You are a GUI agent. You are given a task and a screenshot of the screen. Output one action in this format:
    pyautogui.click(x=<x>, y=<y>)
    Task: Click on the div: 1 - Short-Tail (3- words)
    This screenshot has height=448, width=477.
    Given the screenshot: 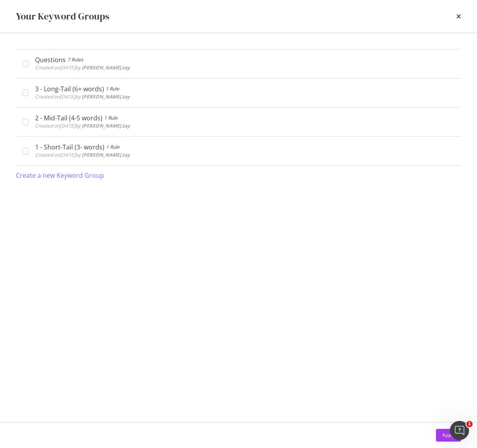 What is the action you would take?
    pyautogui.click(x=70, y=147)
    